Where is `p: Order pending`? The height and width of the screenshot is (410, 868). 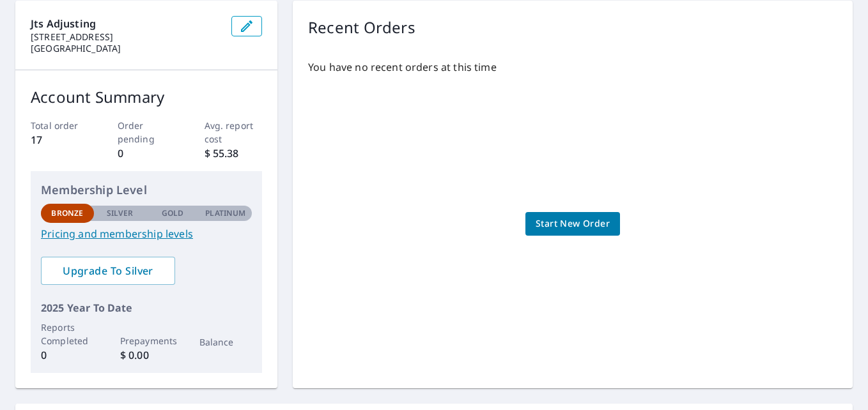
p: Order pending is located at coordinates (146, 132).